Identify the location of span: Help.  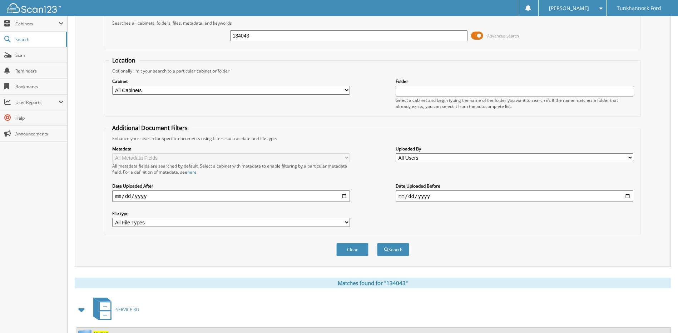
(39, 118).